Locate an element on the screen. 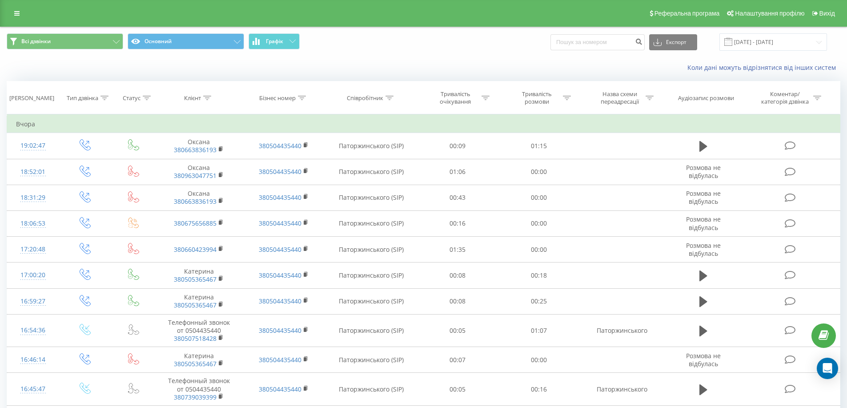  a: 380739039399 is located at coordinates (195, 397).